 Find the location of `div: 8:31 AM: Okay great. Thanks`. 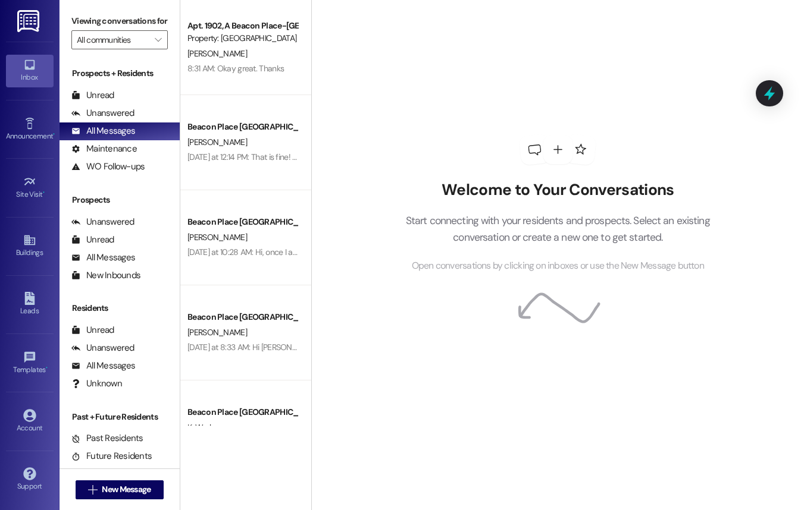

div: 8:31 AM: Okay great. Thanks is located at coordinates (236, 68).